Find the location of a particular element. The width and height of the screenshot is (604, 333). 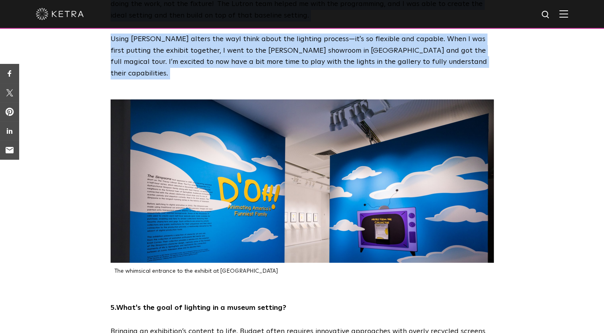

img: Blog_Post_MoMI_01 is located at coordinates (302, 181).